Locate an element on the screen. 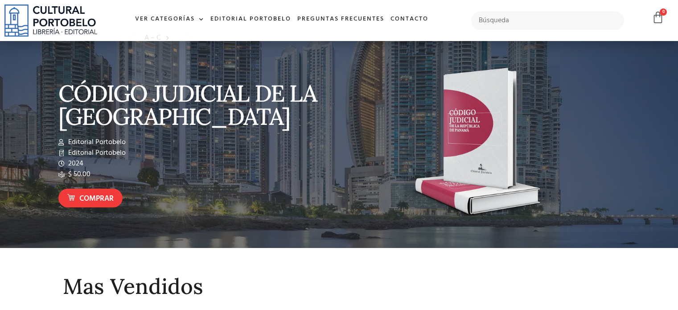 This screenshot has width=678, height=310. h2: Mas Vendidos is located at coordinates (339, 286).